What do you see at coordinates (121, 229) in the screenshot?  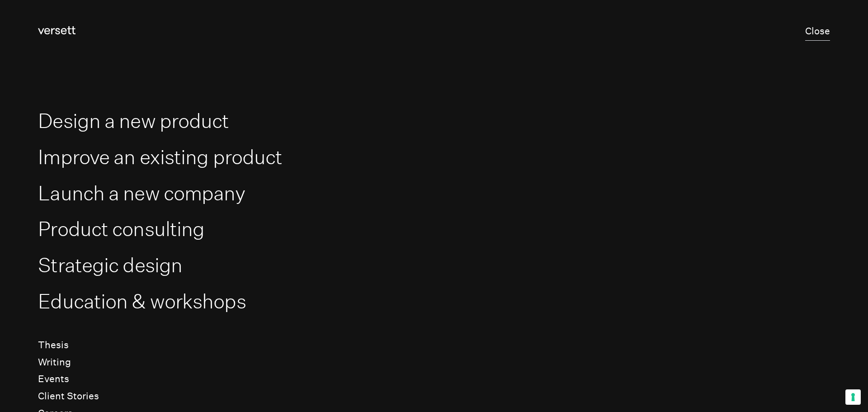 I see `a: Product consulting` at bounding box center [121, 229].